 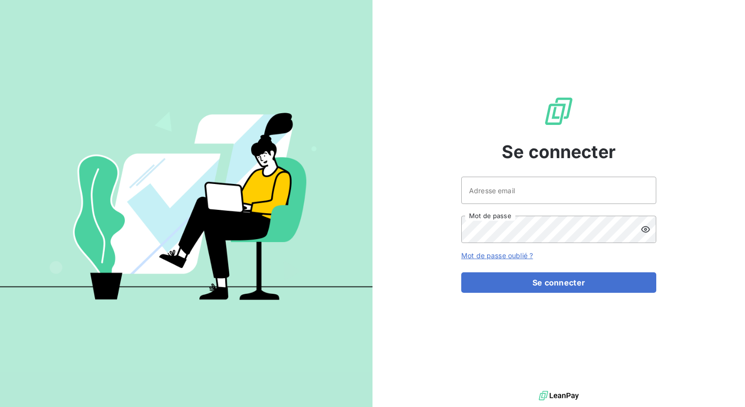 I want to click on span: Se connecter, so click(x=559, y=152).